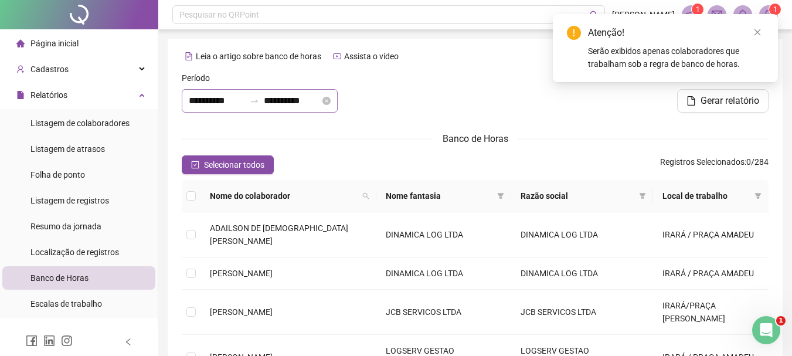 The height and width of the screenshot is (356, 792). I want to click on span: Nome fantasia, so click(439, 196).